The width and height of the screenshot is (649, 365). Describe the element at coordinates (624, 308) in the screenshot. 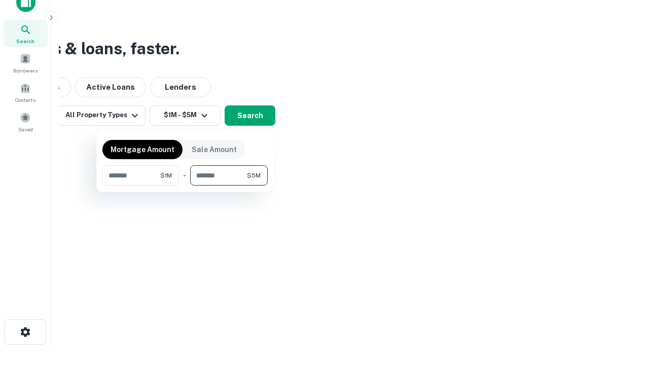

I see `div: Chat Widget` at that location.